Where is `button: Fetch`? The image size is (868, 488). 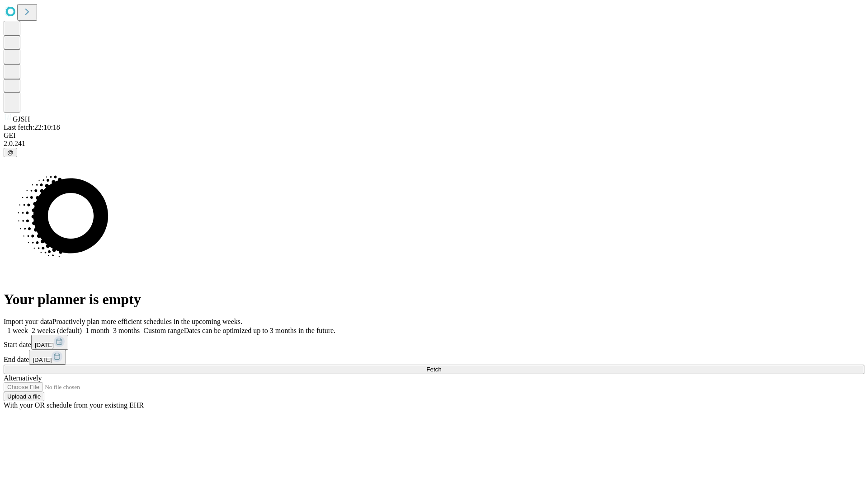
button: Fetch is located at coordinates (434, 370).